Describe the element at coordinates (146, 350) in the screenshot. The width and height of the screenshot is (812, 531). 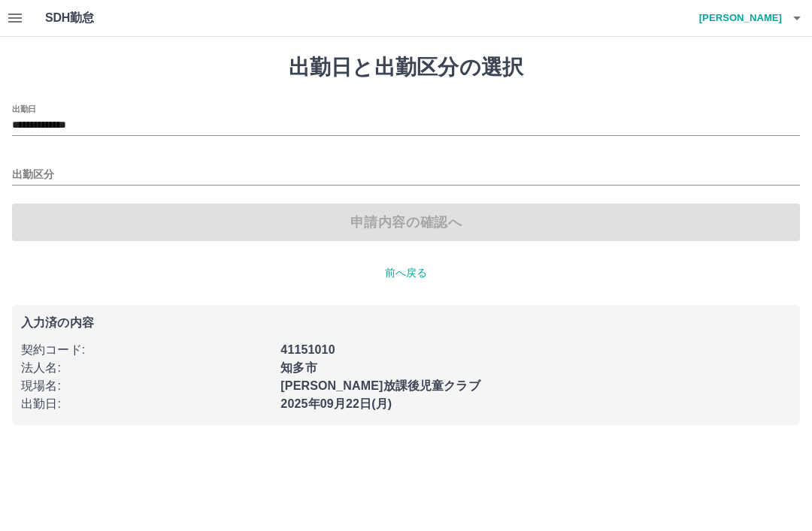
I see `p: 契約コード :` at that location.